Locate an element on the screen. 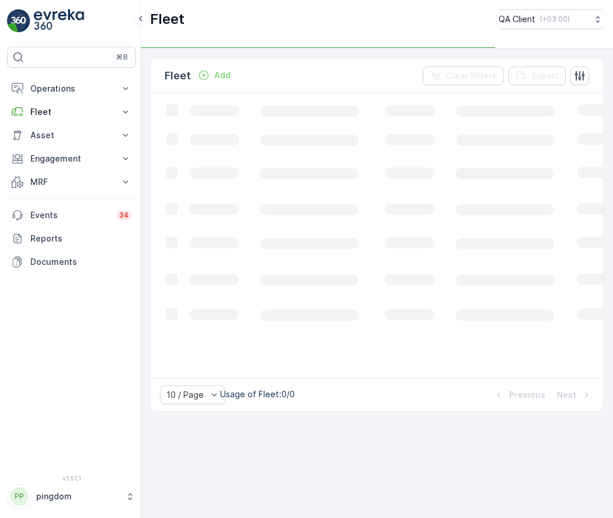  p: QA Client is located at coordinates (516, 19).